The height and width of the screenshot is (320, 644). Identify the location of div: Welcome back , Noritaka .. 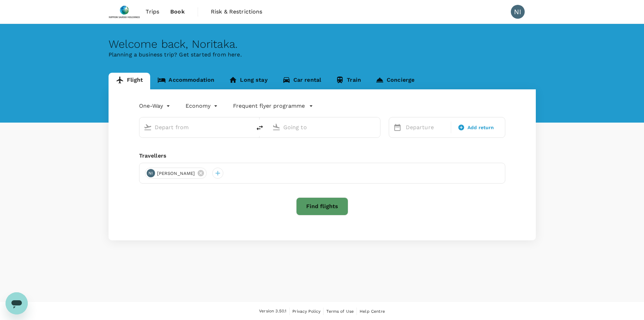
(323, 44).